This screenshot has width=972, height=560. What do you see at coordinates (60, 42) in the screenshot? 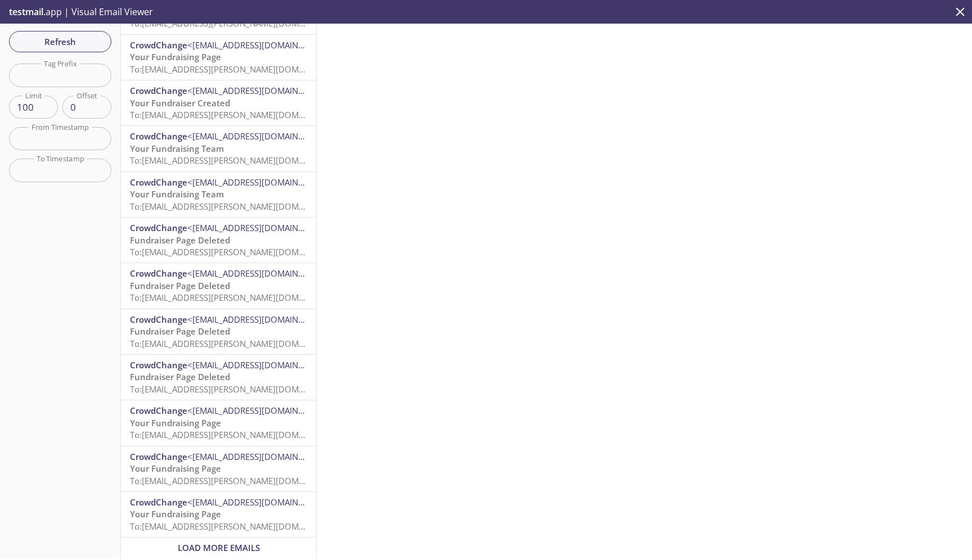
I see `span: Refresh` at bounding box center [60, 42].